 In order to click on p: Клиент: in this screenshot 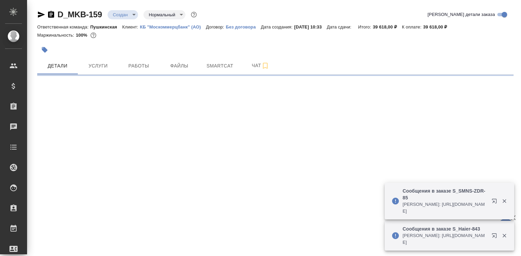, I will do `click(131, 27)`.